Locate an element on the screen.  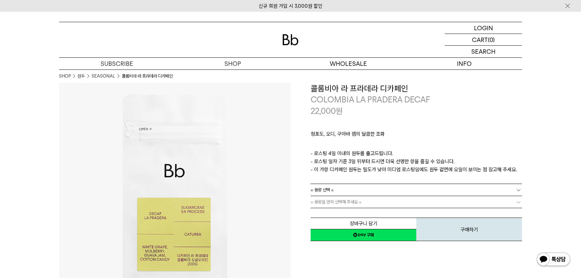
p: INFO is located at coordinates (464, 63).